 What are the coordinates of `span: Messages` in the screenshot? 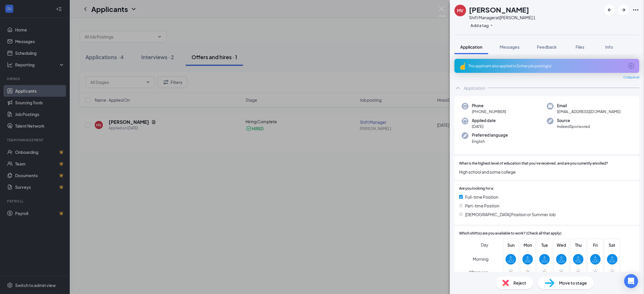 It's located at (510, 47).